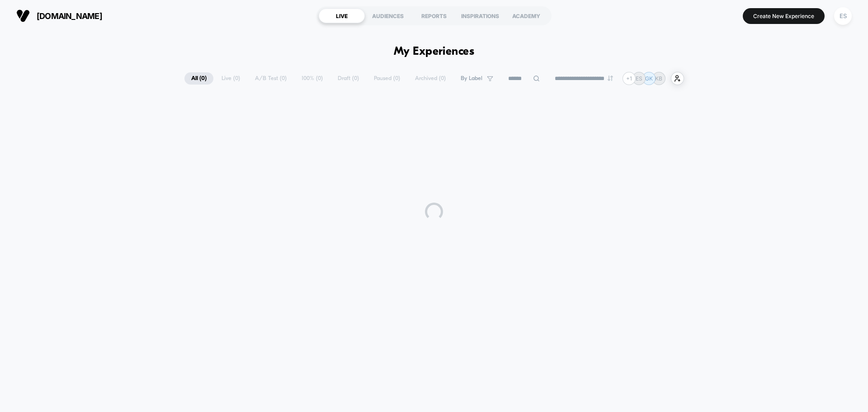  Describe the element at coordinates (199, 78) in the screenshot. I see `span: All ( 0 )` at that location.